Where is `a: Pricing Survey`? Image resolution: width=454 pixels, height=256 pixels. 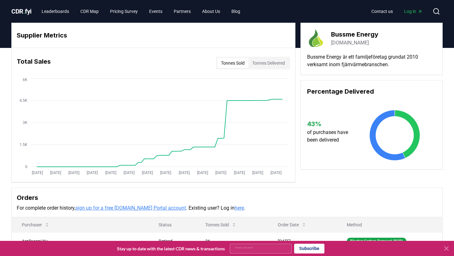 a: Pricing Survey is located at coordinates (124, 11).